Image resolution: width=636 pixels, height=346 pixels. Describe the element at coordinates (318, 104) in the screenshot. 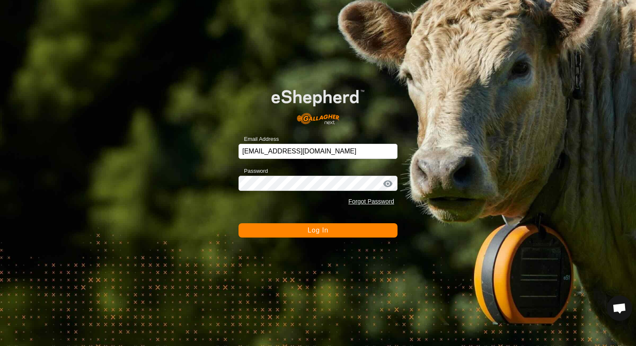

I see `img: E-shepherd Logo` at that location.